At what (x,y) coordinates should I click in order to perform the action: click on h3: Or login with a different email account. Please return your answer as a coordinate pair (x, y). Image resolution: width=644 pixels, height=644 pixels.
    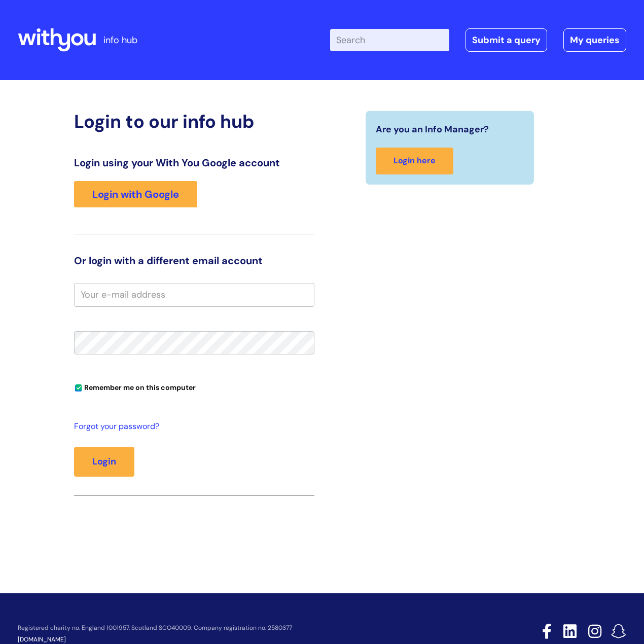
    Looking at the image, I should click on (194, 261).